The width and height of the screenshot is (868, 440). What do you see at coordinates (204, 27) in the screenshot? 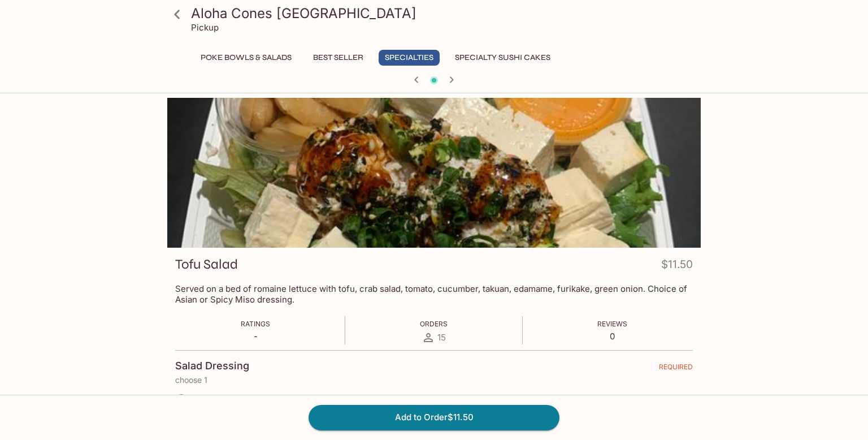
I see `p: Pickup` at bounding box center [204, 27].